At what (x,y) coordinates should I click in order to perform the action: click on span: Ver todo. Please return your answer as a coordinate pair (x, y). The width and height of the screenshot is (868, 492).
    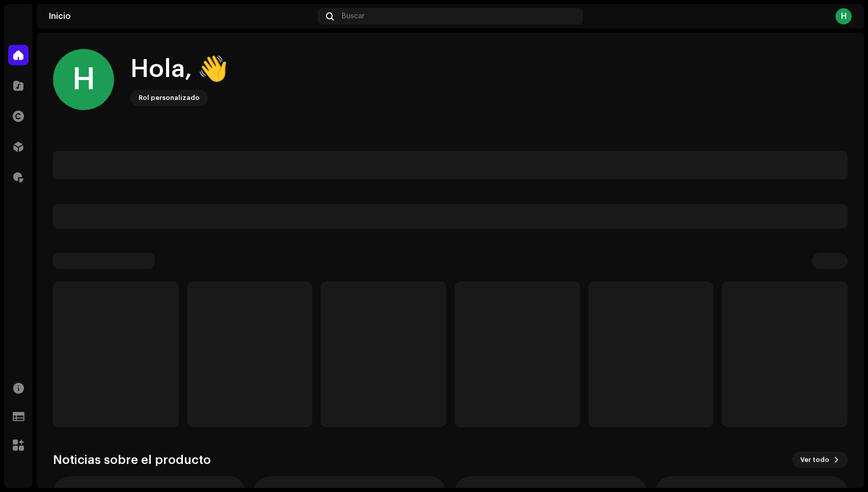
    Looking at the image, I should click on (814, 460).